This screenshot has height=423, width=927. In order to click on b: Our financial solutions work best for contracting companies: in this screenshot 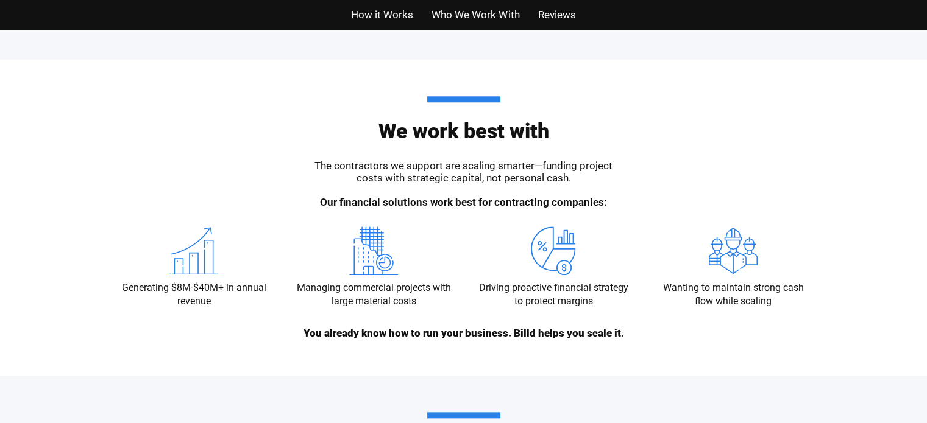, I will do `click(463, 202)`.